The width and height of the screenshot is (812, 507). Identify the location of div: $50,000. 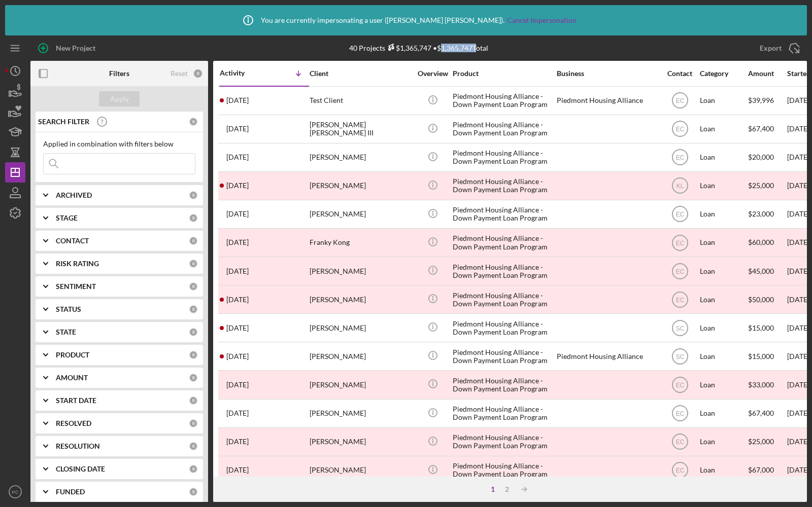
(767, 299).